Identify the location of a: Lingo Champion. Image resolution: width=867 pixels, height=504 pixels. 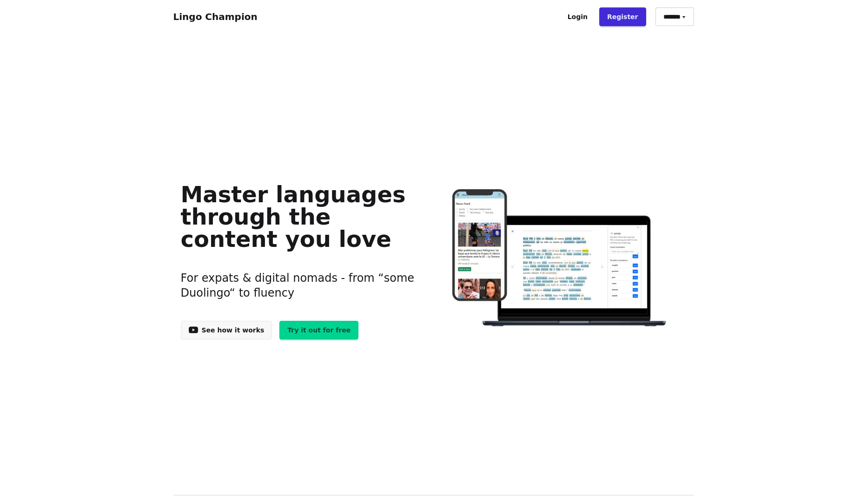
(216, 17).